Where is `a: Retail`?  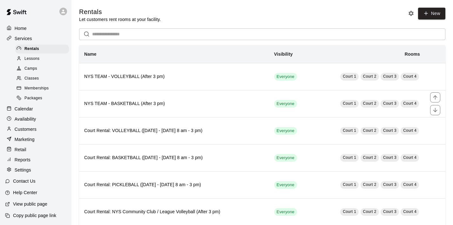 a: Retail is located at coordinates (36, 149).